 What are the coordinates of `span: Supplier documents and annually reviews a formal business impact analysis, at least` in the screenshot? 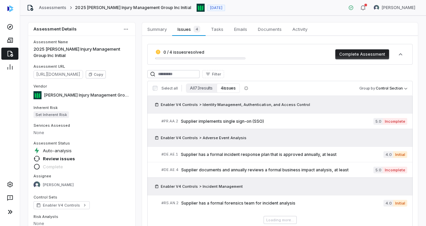 It's located at (277, 170).